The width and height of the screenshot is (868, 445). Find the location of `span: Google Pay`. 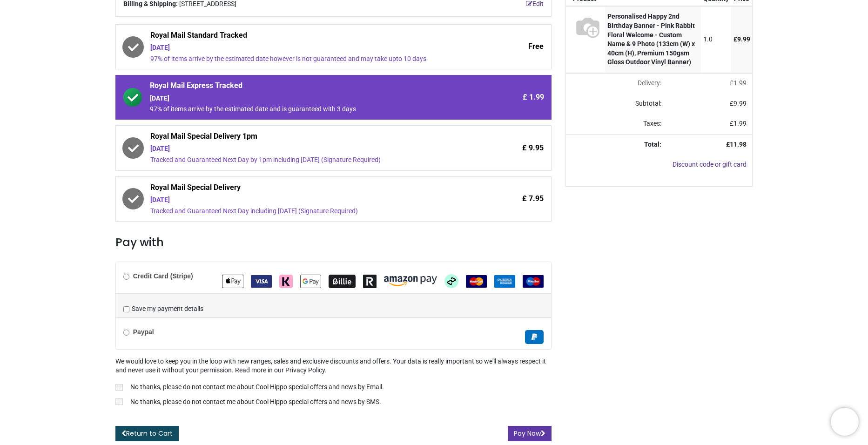

span: Google Pay is located at coordinates (311, 281).